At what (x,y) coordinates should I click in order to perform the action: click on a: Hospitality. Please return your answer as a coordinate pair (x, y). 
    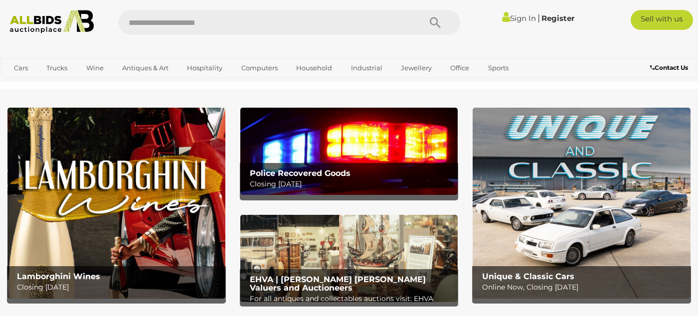
    Looking at the image, I should click on (204, 68).